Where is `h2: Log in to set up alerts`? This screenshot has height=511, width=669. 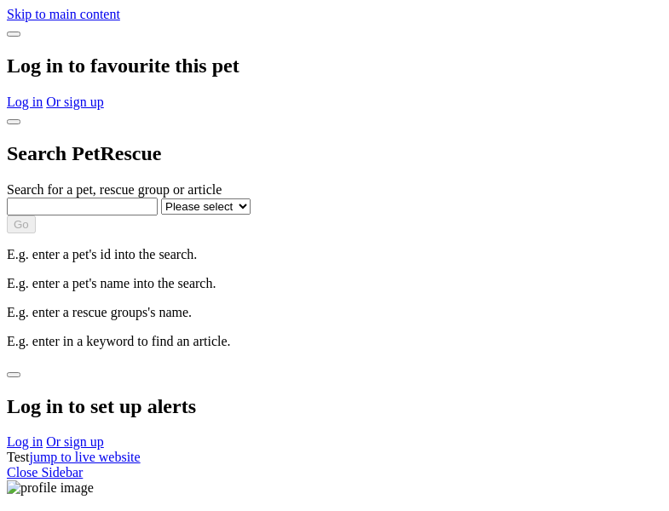 h2: Log in to set up alerts is located at coordinates (334, 407).